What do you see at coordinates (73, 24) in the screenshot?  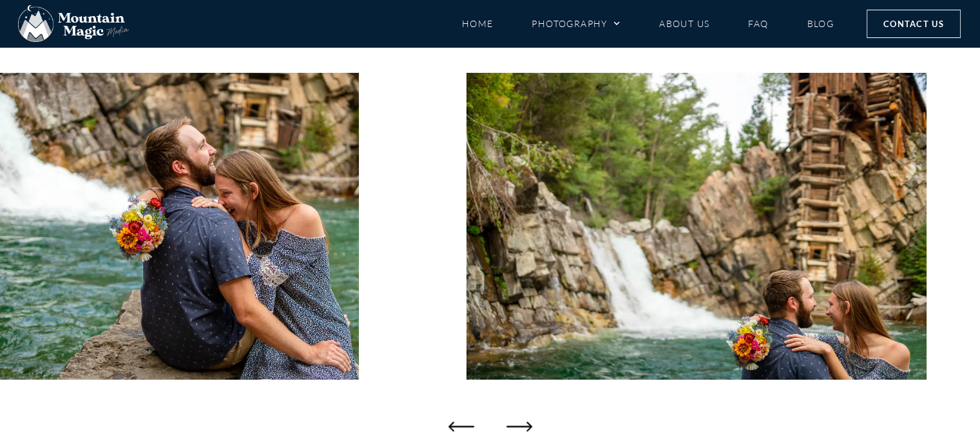 I see `img: Mountain Magic Media photography logo Crested Butte Photographer` at bounding box center [73, 24].